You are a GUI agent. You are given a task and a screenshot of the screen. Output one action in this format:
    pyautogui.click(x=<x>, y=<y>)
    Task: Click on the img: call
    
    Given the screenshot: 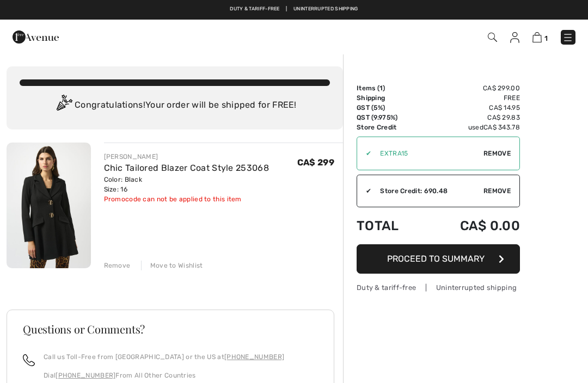 What is the action you would take?
    pyautogui.click(x=29, y=360)
    